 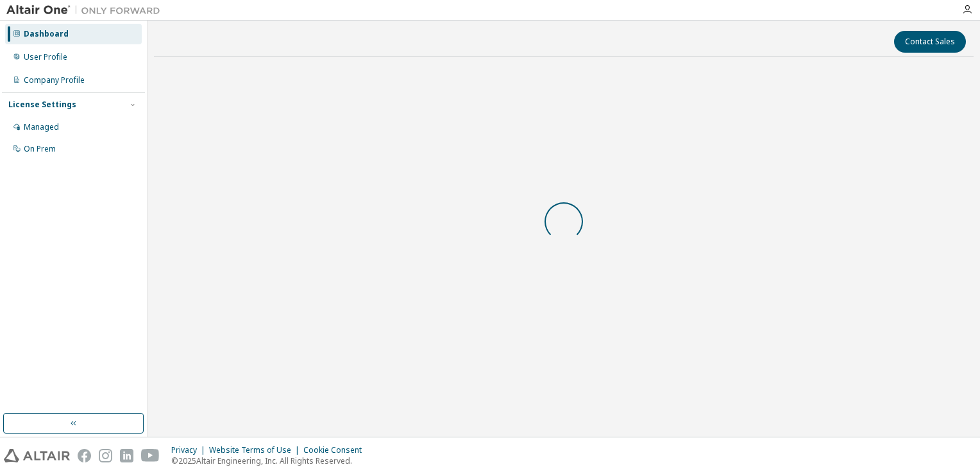 I want to click on p: © 2025 Altair Engineering, Inc. All Rights Reserved., so click(x=270, y=461).